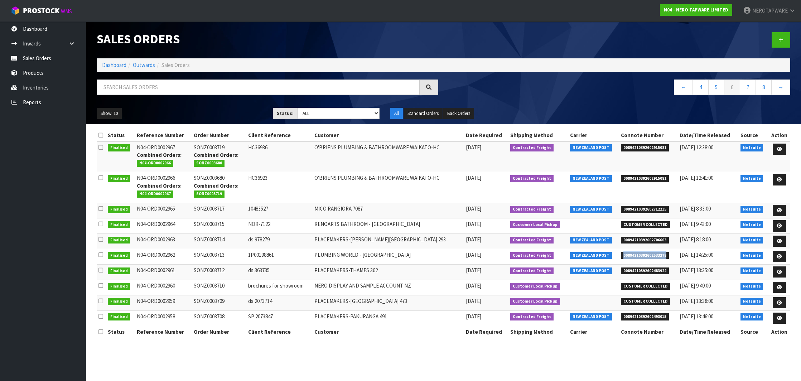 The width and height of the screenshot is (801, 381). Describe the element at coordinates (268, 39) in the screenshot. I see `h1: Sales Orders` at that location.